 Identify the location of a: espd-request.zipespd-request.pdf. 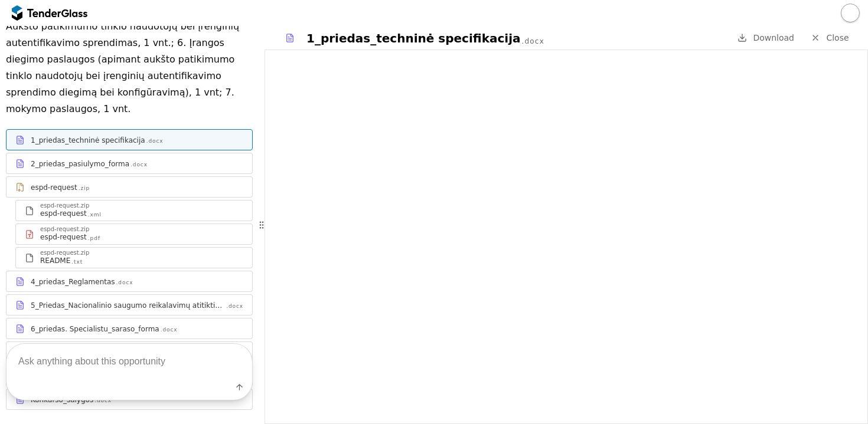
(134, 234).